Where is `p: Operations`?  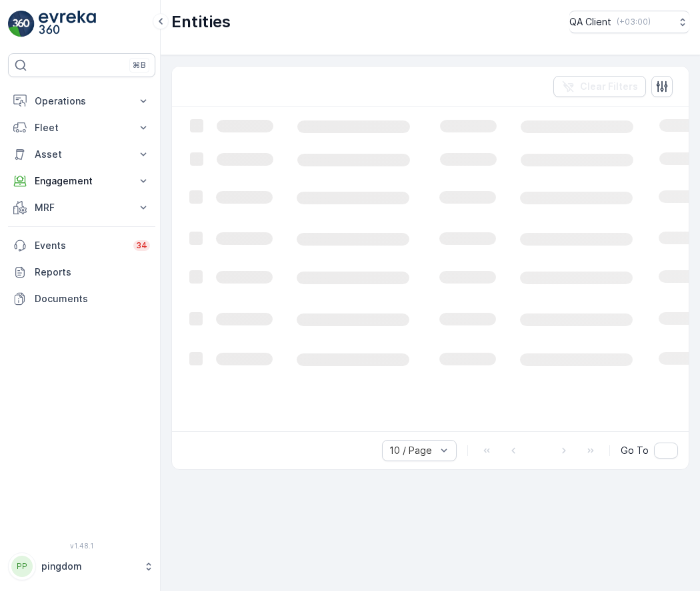 p: Operations is located at coordinates (81, 101).